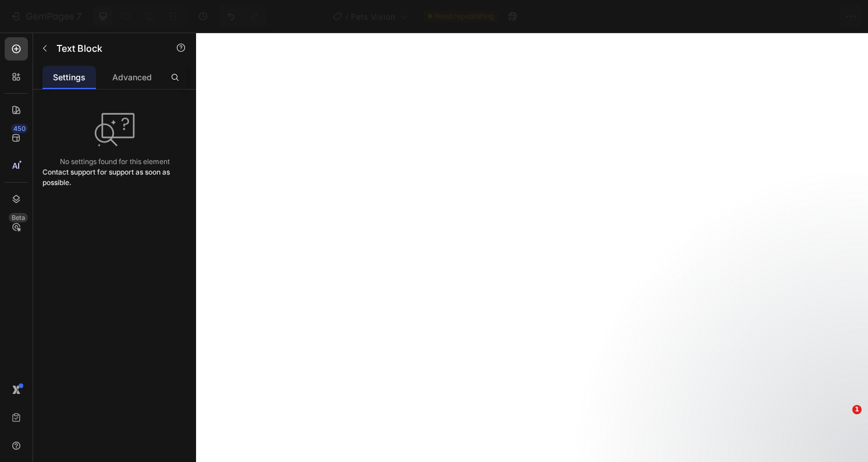 This screenshot has height=462, width=868. Describe the element at coordinates (815, 16) in the screenshot. I see `div: Publish` at that location.